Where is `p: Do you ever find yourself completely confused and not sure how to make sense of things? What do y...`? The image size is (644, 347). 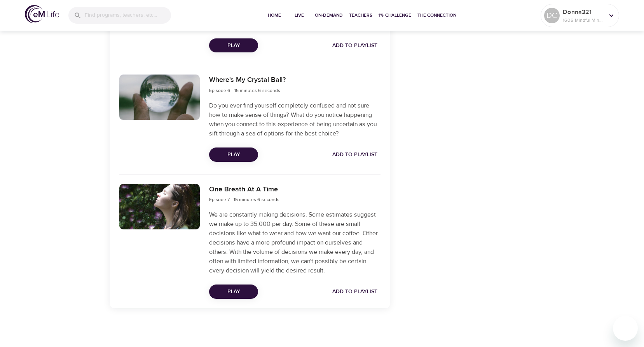 p: Do you ever find yourself completely confused and not sure how to make sense of things? What do y... is located at coordinates (295, 120).